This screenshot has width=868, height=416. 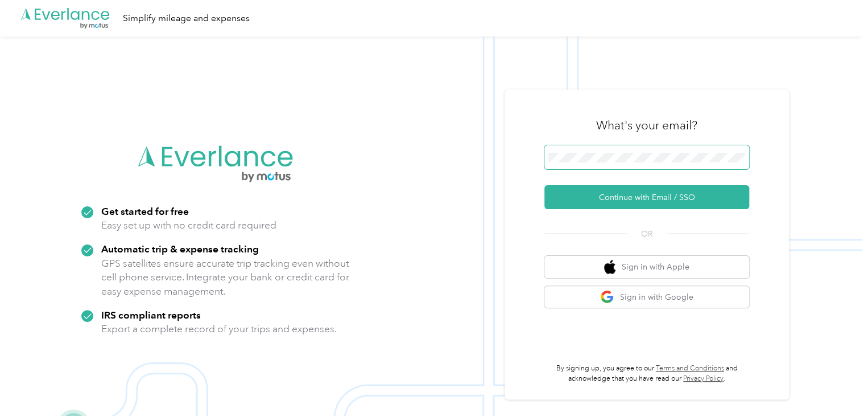 I want to click on span: OR, so click(x=647, y=234).